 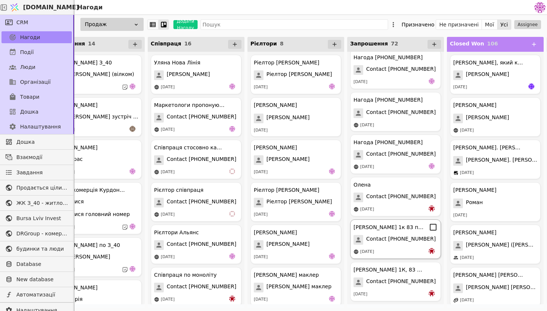 What do you see at coordinates (294, 25) in the screenshot?
I see `input: Пошук` at bounding box center [294, 25].